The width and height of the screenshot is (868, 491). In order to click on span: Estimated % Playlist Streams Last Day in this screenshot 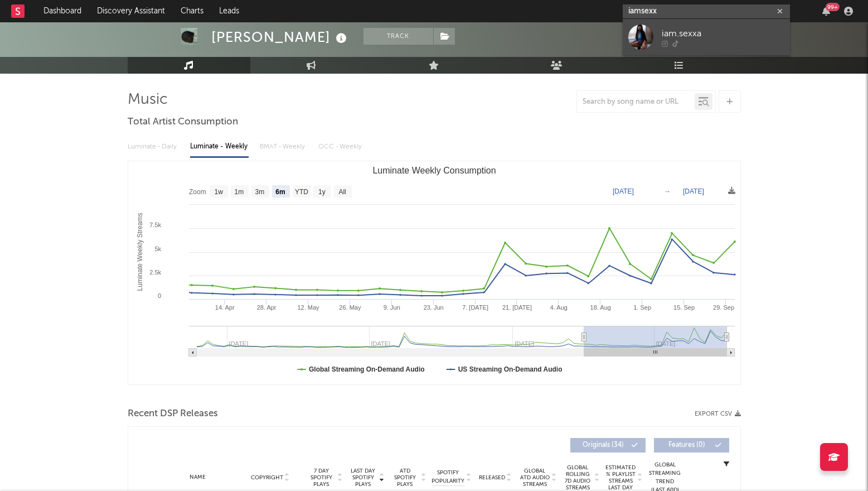, I will do `click(620, 477)`.